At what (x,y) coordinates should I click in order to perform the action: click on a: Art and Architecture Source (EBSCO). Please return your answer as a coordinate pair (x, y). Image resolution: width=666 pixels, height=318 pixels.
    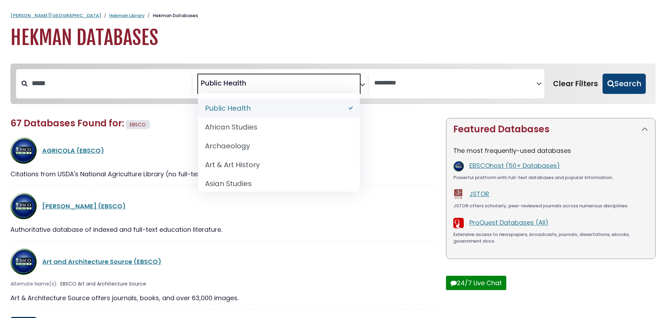
    Looking at the image, I should click on (102, 261).